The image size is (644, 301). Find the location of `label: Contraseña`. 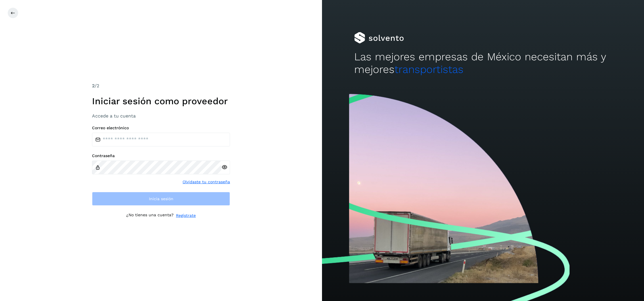

label: Contraseña is located at coordinates (161, 156).